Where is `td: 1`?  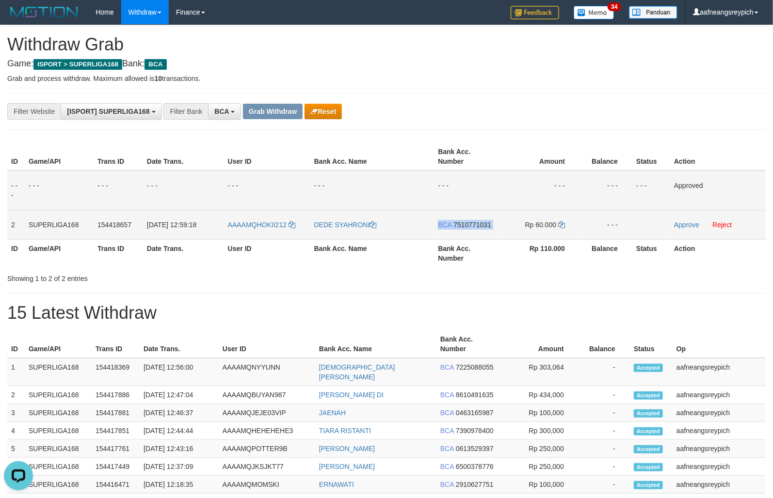 td: 1 is located at coordinates (16, 372).